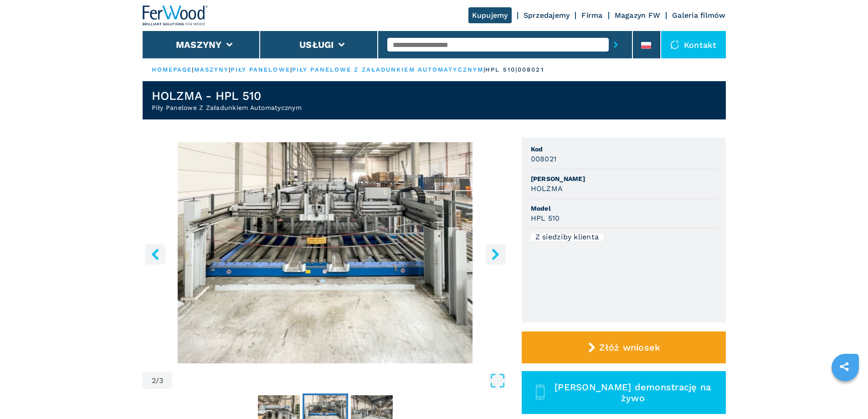  Describe the element at coordinates (211, 69) in the screenshot. I see `a: maszyny` at that location.